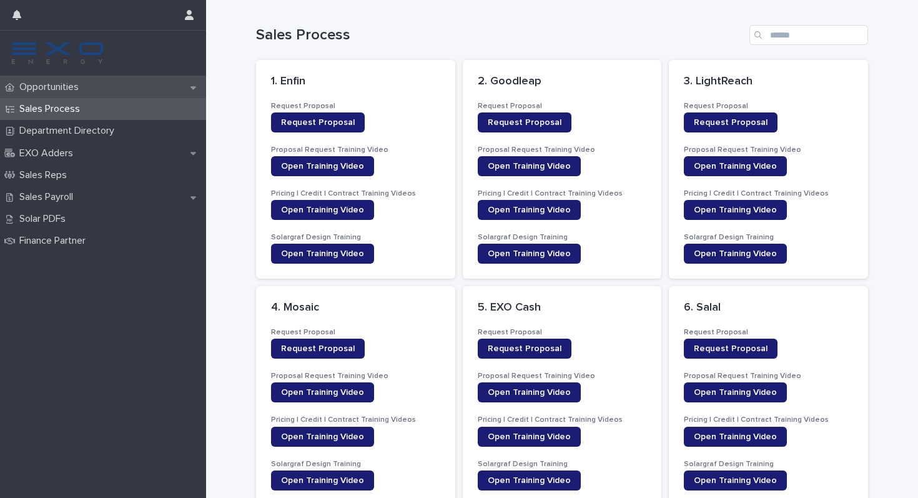 The height and width of the screenshot is (498, 918). Describe the element at coordinates (49, 153) in the screenshot. I see `p: EXO Adders` at that location.